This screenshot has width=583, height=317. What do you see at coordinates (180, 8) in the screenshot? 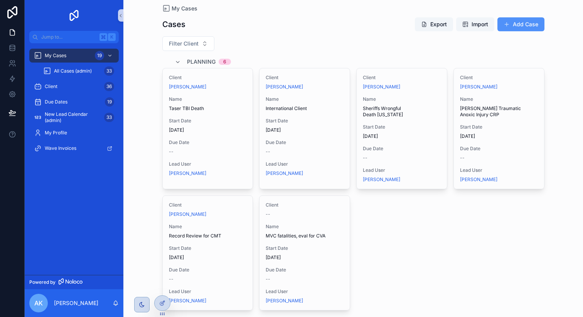
I see `a: My Cases` at bounding box center [180, 8].